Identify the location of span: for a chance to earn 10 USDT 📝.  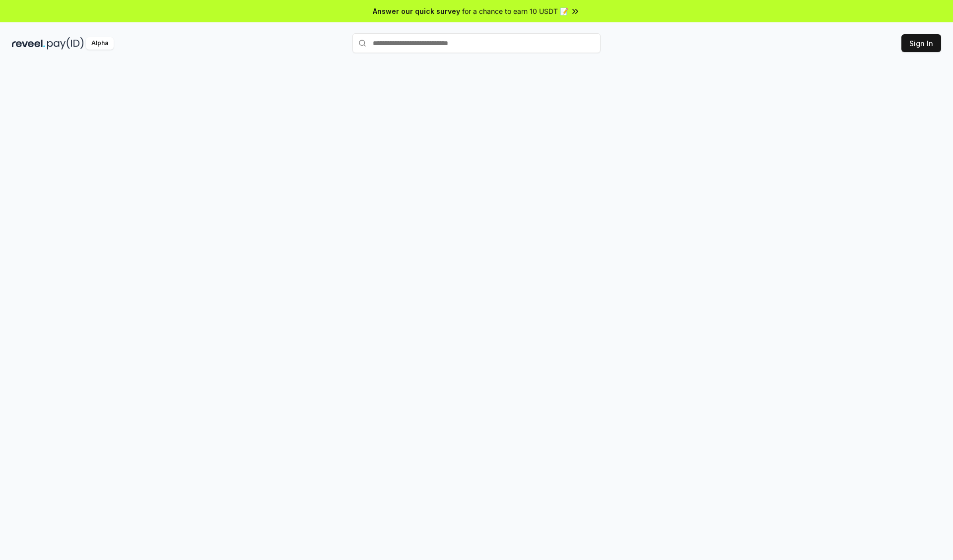
(515, 11).